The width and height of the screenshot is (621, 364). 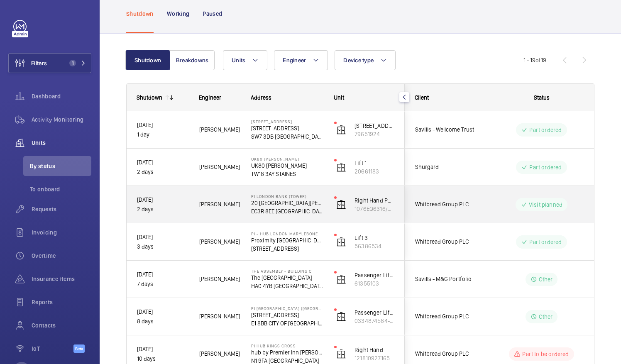 I want to click on p: Shutdown, so click(x=139, y=13).